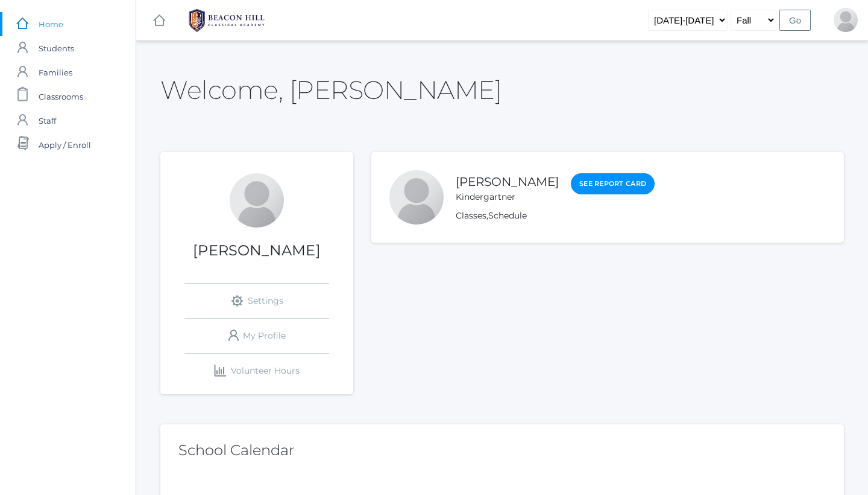  What do you see at coordinates (65, 145) in the screenshot?
I see `span: Apply / Enroll` at bounding box center [65, 145].